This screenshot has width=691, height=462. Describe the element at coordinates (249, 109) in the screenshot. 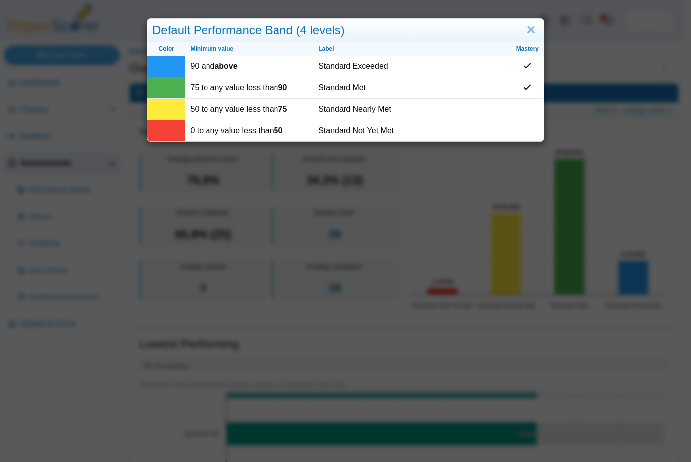

I see `td: 50 to any value less than` at that location.